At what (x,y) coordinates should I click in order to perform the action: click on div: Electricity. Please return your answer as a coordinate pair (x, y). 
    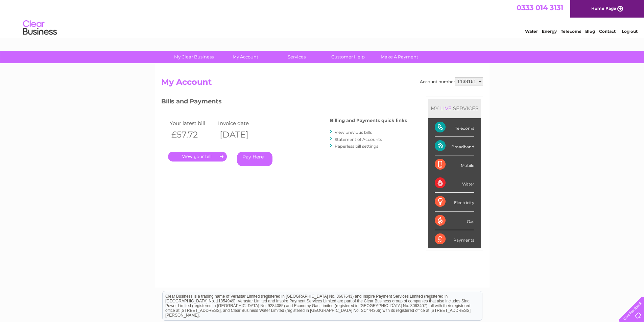
    Looking at the image, I should click on (454, 202).